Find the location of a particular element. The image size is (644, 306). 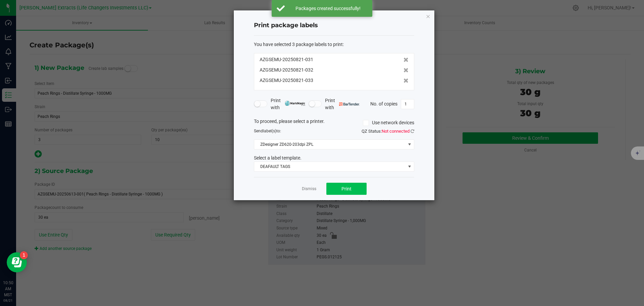

span: 1 is located at coordinates (4, 4).